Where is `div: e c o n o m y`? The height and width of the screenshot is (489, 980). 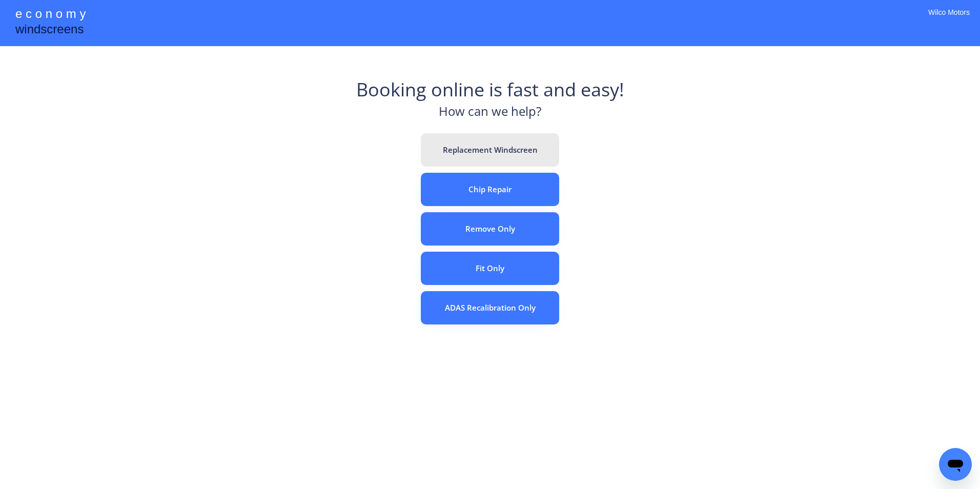 div: e c o n o m y is located at coordinates (50, 15).